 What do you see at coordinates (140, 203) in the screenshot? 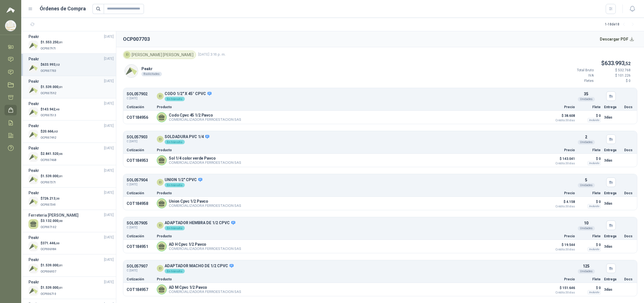
I see `p: COT184958` at bounding box center [140, 203].